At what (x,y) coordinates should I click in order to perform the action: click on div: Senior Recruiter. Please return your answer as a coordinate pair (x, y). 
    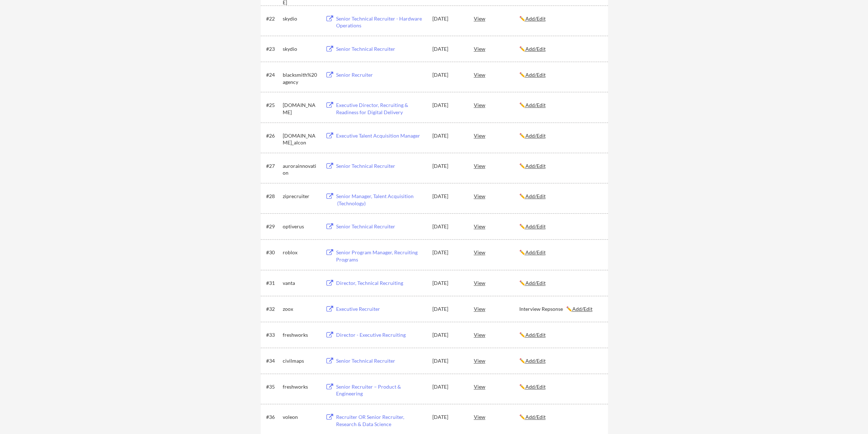
    Looking at the image, I should click on (380, 75).